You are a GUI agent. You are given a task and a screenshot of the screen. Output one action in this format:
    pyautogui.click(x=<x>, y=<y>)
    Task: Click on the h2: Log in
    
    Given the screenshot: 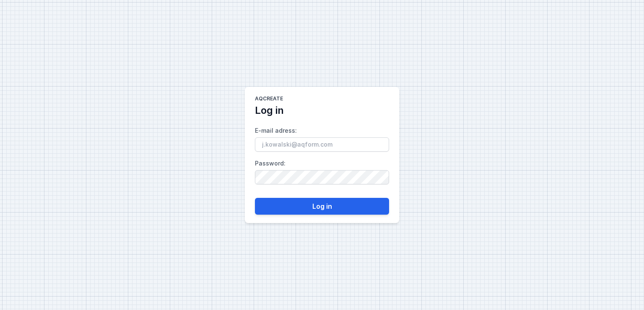 What is the action you would take?
    pyautogui.click(x=270, y=110)
    